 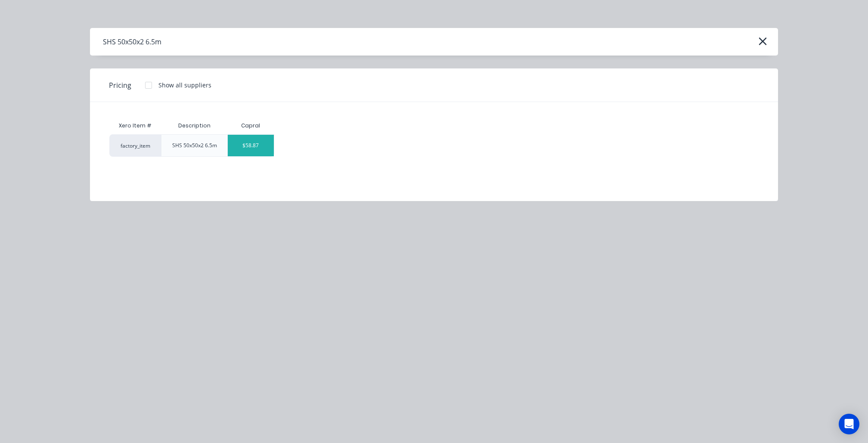 I want to click on div: factory_item, so click(x=135, y=146).